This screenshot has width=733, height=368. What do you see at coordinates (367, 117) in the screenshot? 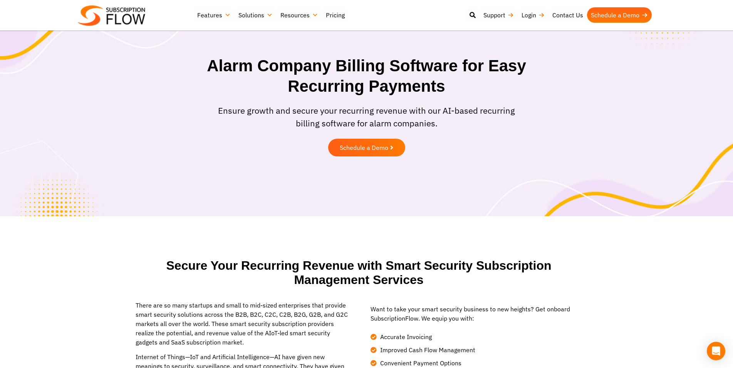
I see `p: Ensure growth and secure your recurring revenue with our AI-based recurring billing software for ...` at bounding box center [367, 117].